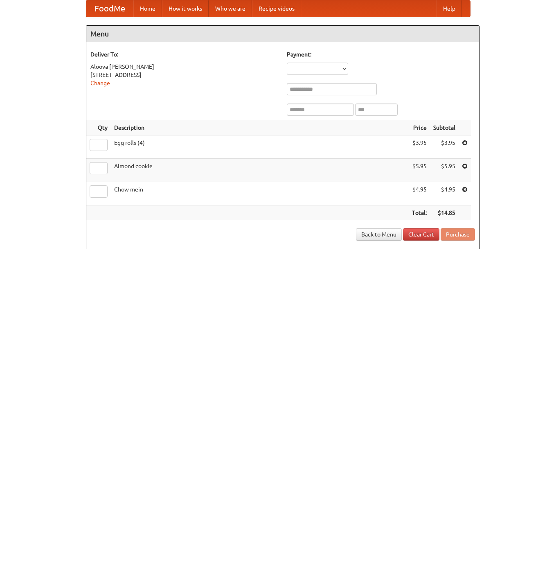 This screenshot has height=579, width=556. Describe the element at coordinates (185, 54) in the screenshot. I see `h5: Deliver To:` at that location.